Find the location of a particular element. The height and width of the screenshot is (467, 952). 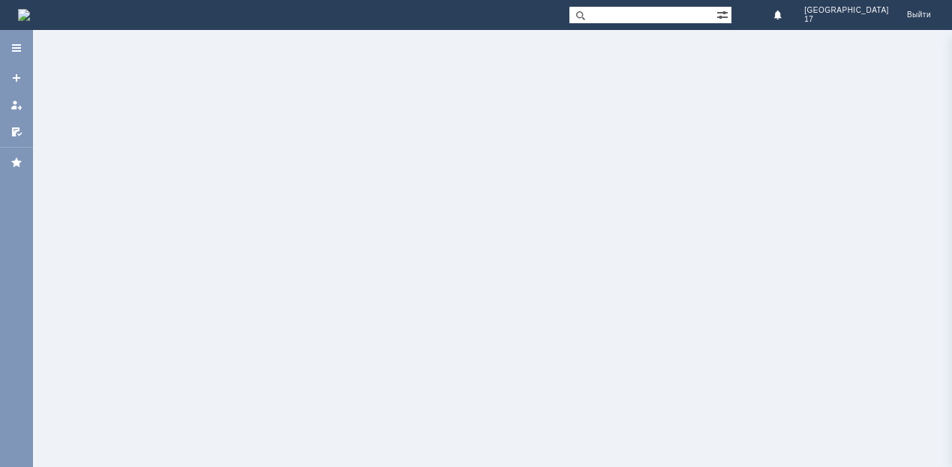

a: Мои согласования is located at coordinates (17, 132).